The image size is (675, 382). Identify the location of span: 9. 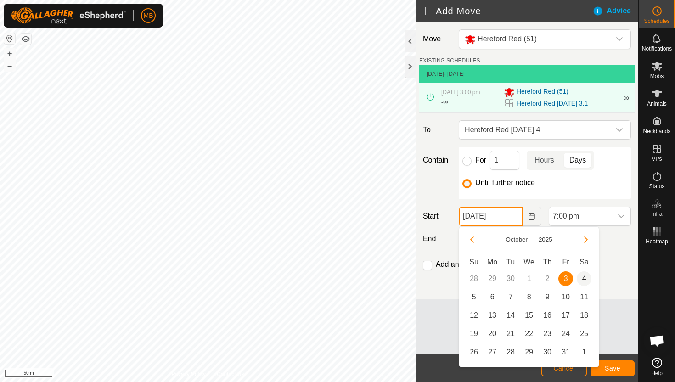
(547, 297).